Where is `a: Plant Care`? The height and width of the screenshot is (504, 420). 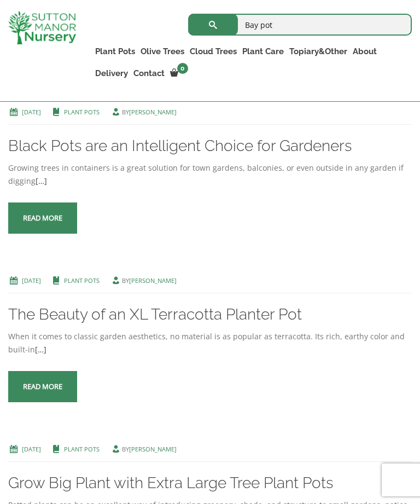
a: Plant Care is located at coordinates (263, 52).